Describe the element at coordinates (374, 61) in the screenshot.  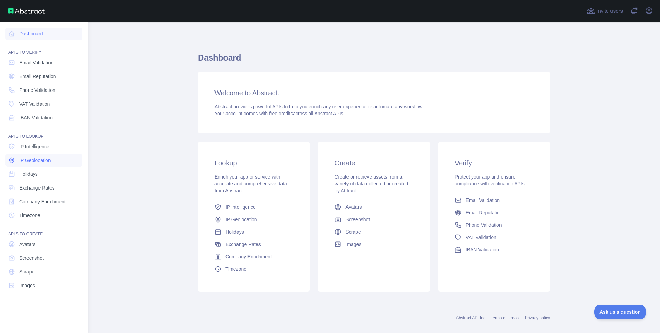
I see `h1: Dashboard` at that location.